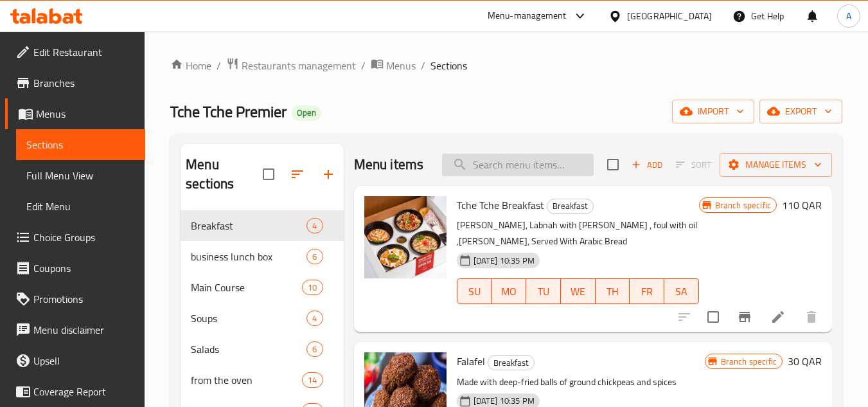  What do you see at coordinates (262, 380) in the screenshot?
I see `div: from the oven14` at bounding box center [262, 380].